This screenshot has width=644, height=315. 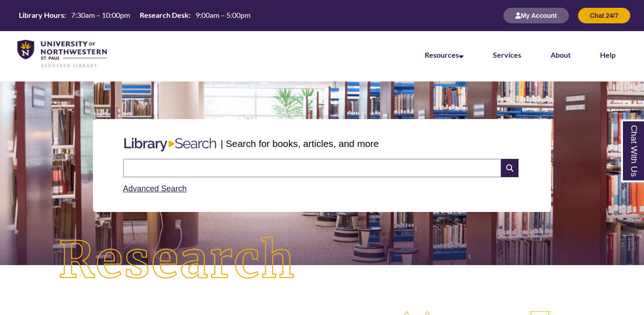 I want to click on span: 9:00am – 5:00pm, so click(x=223, y=15).